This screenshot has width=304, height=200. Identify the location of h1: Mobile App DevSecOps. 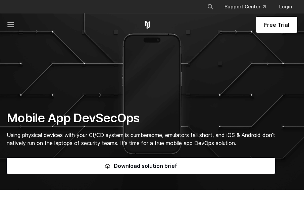
(141, 118).